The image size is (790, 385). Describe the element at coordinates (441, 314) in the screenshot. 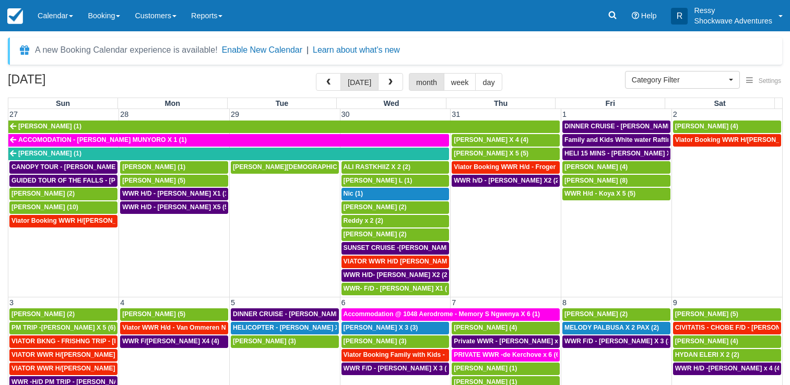

I see `span: Accommodation @ 1048 Aerodrome - Memory S Ngwenya X 6 (1)` at that location.